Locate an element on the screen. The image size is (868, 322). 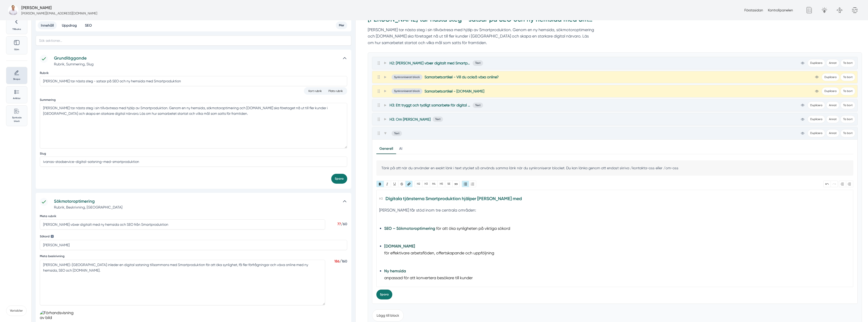
h5: Sökmotoroptimering is located at coordinates (196, 201).